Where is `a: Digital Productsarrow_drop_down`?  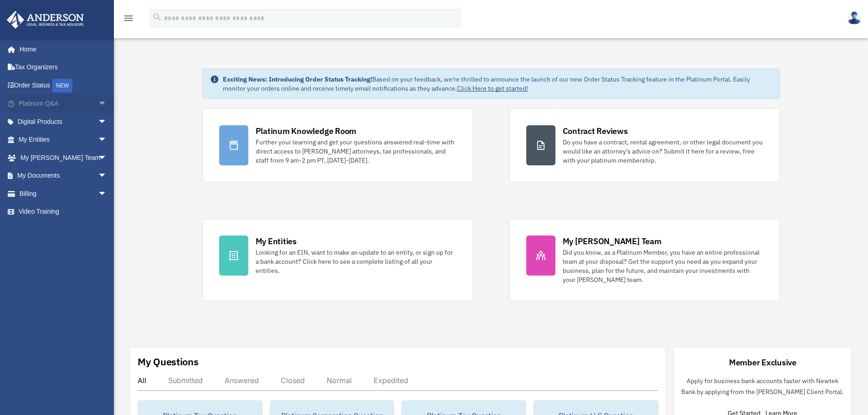
a: Digital Productsarrow_drop_down is located at coordinates (63, 122).